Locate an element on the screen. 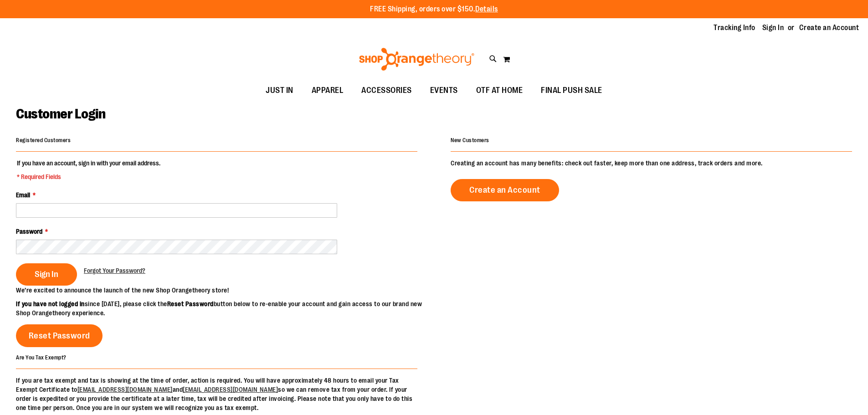  span: OTF AT HOME is located at coordinates (500, 90).